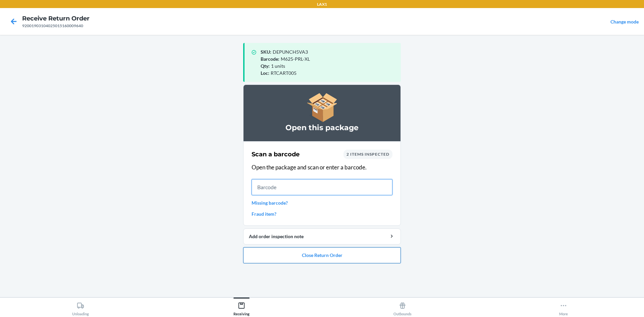  Describe the element at coordinates (290, 52) in the screenshot. I see `span: DEPUNCH5VA3` at that location.